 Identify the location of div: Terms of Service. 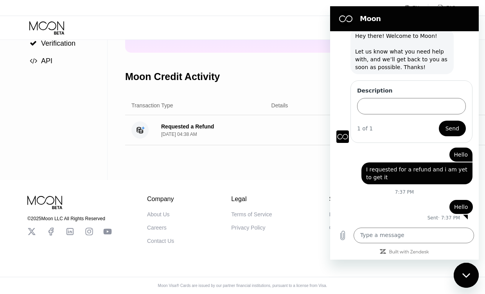
(251, 215).